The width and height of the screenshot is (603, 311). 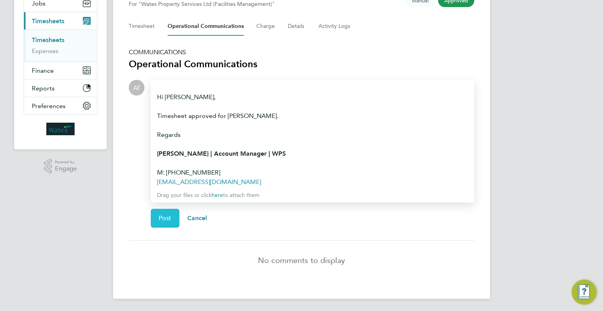 What do you see at coordinates (206, 26) in the screenshot?
I see `button: Operational Communications` at bounding box center [206, 26].